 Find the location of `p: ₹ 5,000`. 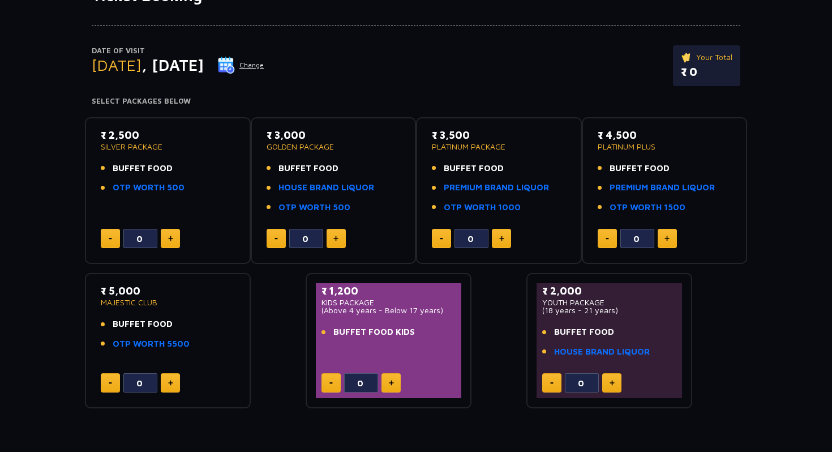

p: ₹ 5,000 is located at coordinates (168, 290).